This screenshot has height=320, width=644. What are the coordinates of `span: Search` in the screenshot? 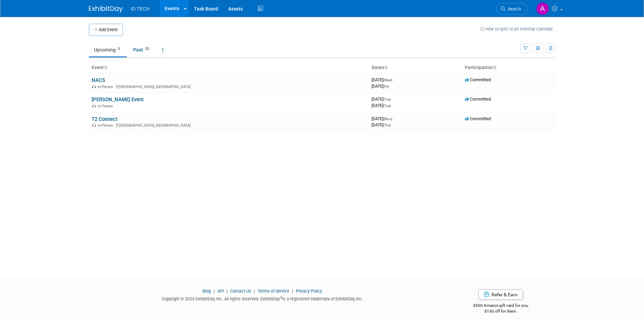 It's located at (513, 9).